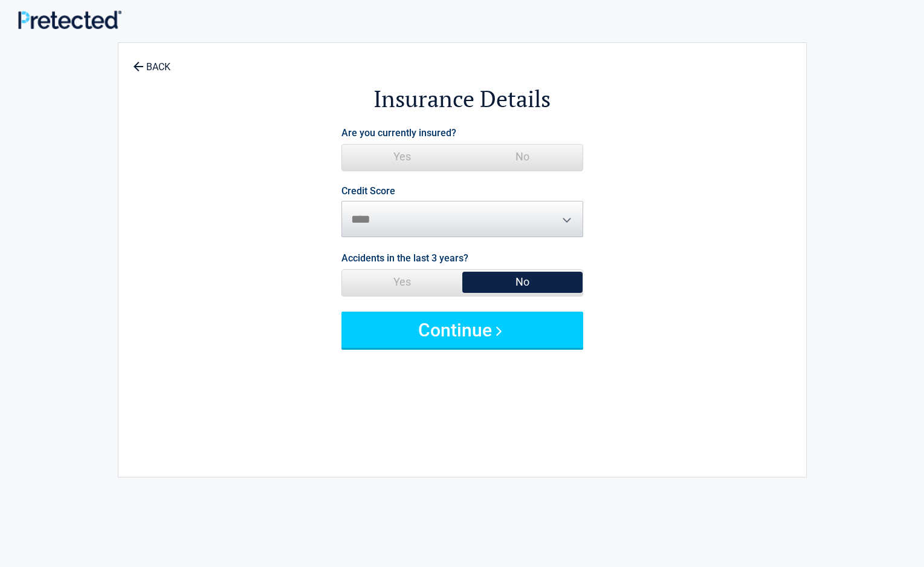 This screenshot has height=567, width=924. What do you see at coordinates (151, 62) in the screenshot?
I see `a: BACK` at bounding box center [151, 62].